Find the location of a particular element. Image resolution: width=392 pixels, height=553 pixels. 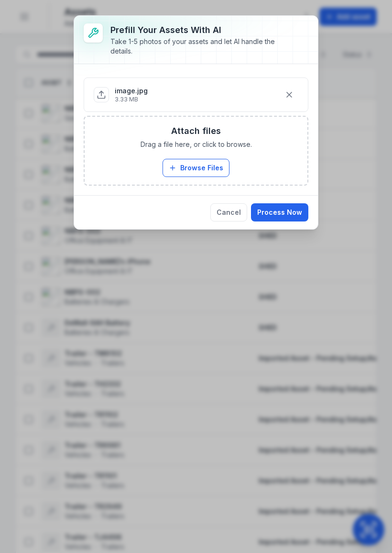

button: Browse Files is located at coordinates (196, 168).